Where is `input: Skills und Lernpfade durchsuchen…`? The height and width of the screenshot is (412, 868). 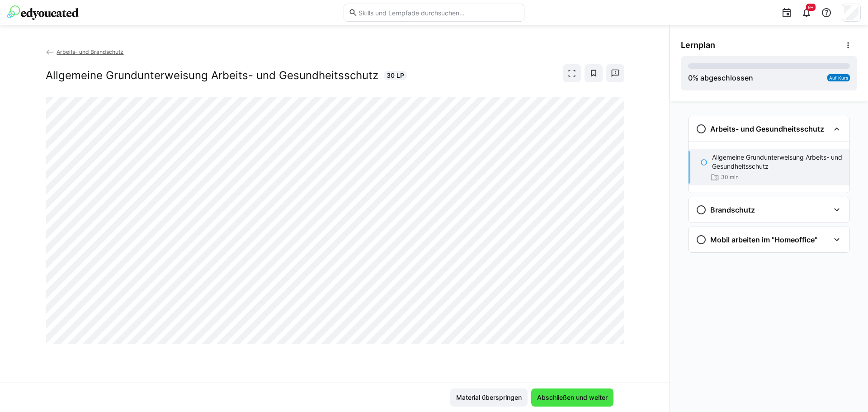
input: Skills und Lernpfade durchsuchen… is located at coordinates (439, 13).